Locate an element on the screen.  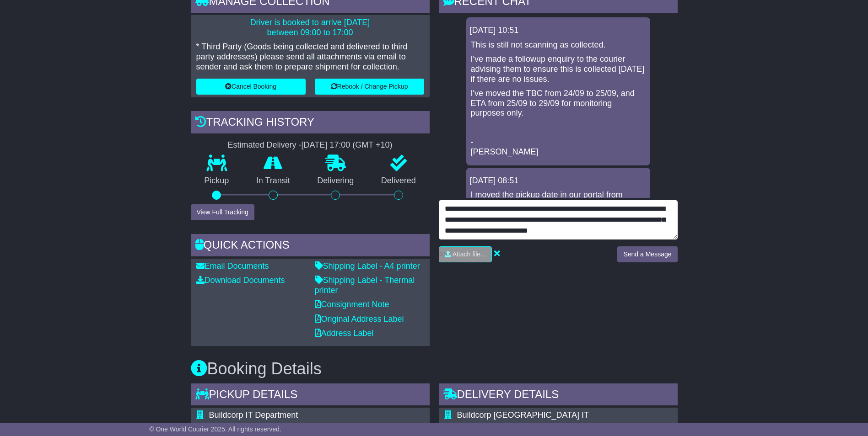
span: © One World Courier 2025. All rights reserved. is located at coordinates (215, 429).